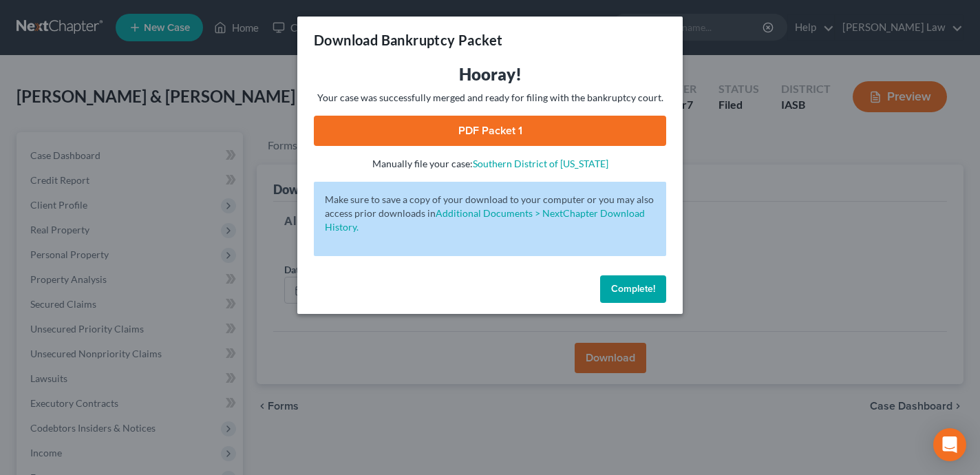 The image size is (980, 475). Describe the element at coordinates (490, 98) in the screenshot. I see `p: Your case was successfully merged and ready for filing with the bankruptcy court.` at that location.